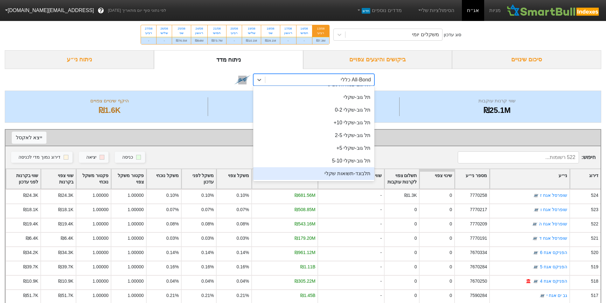 The height and width of the screenshot is (303, 606). I want to click on div: רביעי, so click(149, 33).